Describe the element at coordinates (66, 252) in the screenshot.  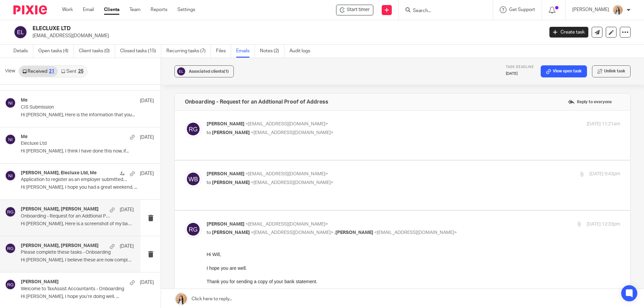
I see `p: Please complete these tasks - Onboarding` at that location.